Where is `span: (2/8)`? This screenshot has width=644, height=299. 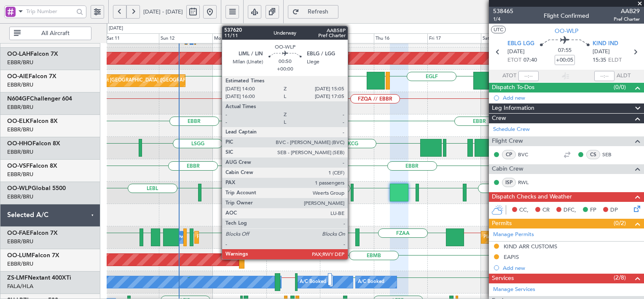 span: (2/8) is located at coordinates (619, 277).